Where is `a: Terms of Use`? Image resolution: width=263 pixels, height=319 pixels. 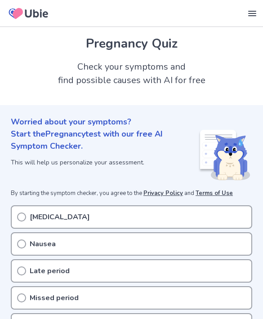
a: Terms of Use is located at coordinates (214, 193).